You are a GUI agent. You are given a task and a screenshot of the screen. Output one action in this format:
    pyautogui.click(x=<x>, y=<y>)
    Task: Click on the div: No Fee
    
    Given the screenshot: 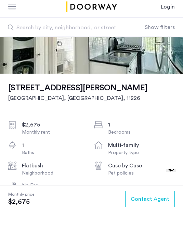 What is the action you would take?
    pyautogui.click(x=55, y=190)
    